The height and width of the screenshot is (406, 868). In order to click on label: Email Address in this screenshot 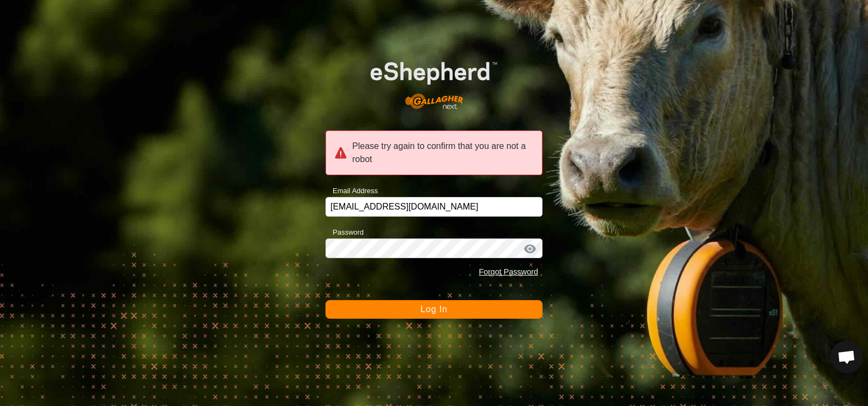, I will do `click(351, 191)`.